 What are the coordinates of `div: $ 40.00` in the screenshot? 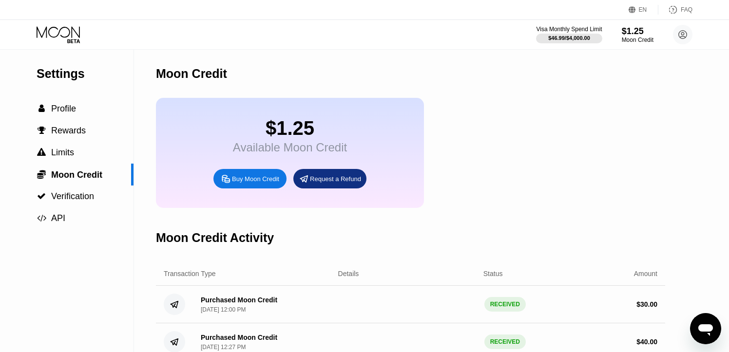 It's located at (646, 342).